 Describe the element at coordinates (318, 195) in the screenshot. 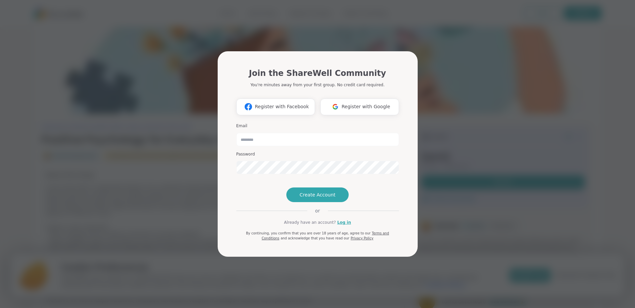

I see `button: Create Account` at that location.